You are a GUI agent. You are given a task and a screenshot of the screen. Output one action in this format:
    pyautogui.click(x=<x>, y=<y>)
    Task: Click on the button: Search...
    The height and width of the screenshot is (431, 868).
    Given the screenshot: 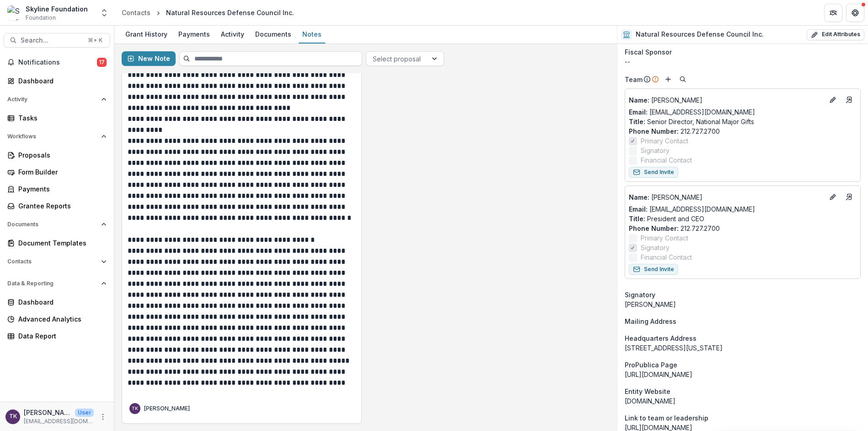 What is the action you would take?
    pyautogui.click(x=57, y=40)
    